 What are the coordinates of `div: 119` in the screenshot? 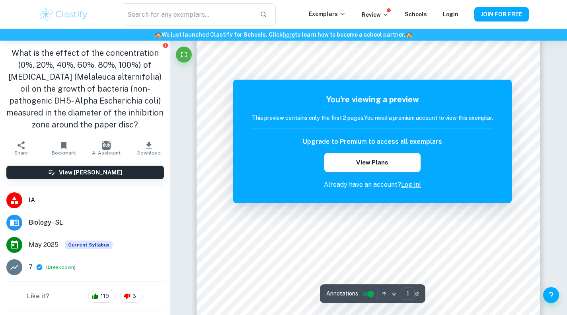 It's located at (102, 296).